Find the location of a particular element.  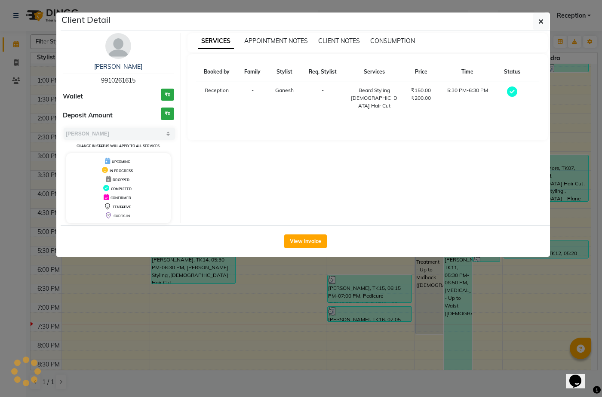

span: CONFIRMED is located at coordinates (121, 198).